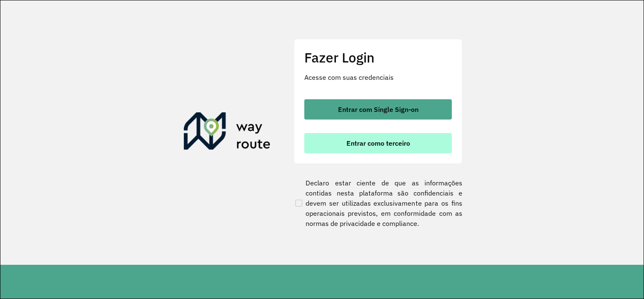 The height and width of the screenshot is (299, 644). I want to click on label: Declaro estar ciente de que as informações contidas nesta plataforma são confidenciais e devem se..., so click(378, 203).